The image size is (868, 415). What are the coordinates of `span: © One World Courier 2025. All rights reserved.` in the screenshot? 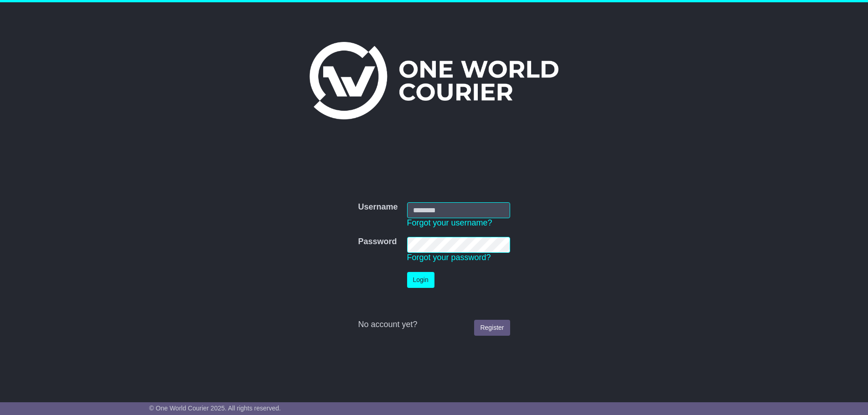 It's located at (215, 408).